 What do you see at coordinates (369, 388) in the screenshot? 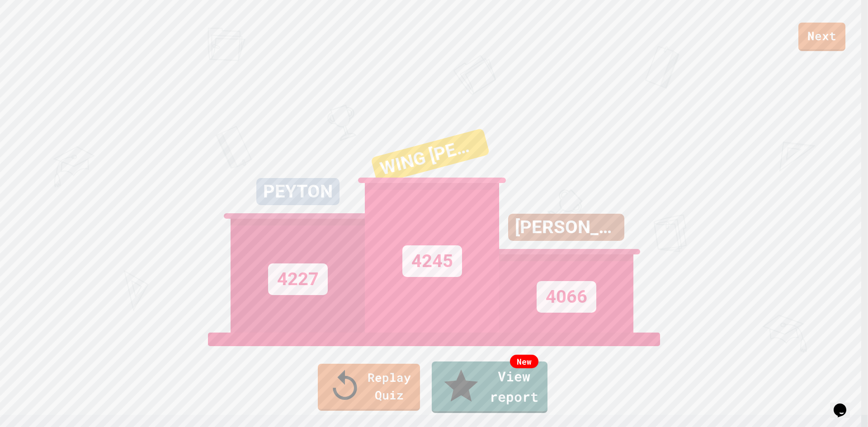
I see `a: Replay Quiz` at bounding box center [369, 388].